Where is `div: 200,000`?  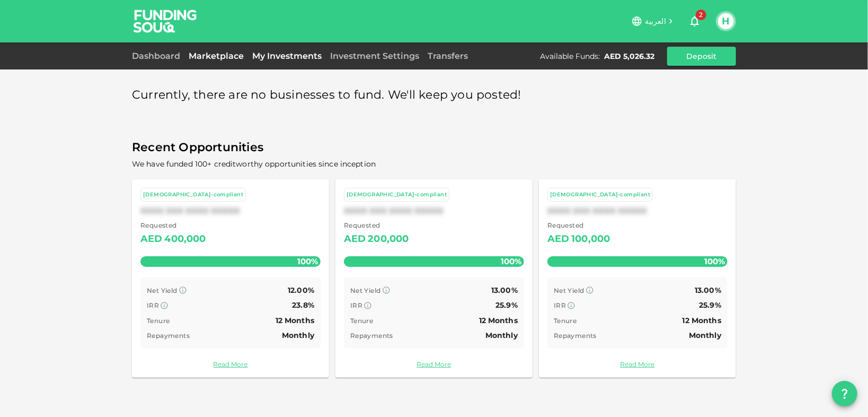
div: 200,000 is located at coordinates (388, 239).